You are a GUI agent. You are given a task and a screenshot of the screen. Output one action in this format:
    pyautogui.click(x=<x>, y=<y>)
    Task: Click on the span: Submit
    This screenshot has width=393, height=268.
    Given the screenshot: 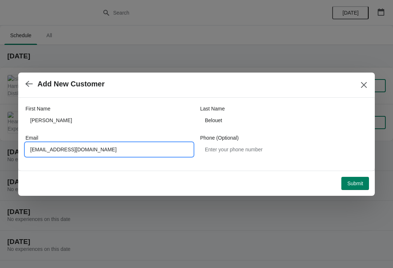 What is the action you would take?
    pyautogui.click(x=355, y=183)
    